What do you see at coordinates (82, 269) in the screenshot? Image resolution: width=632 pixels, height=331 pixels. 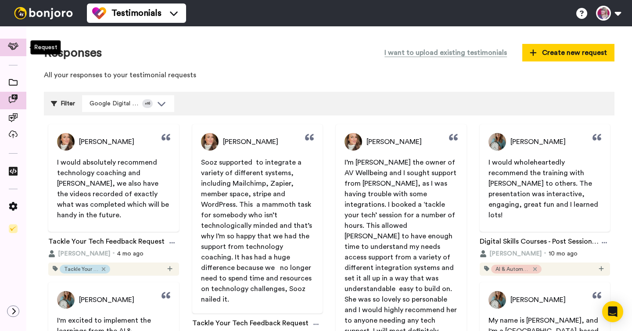 I see `span: Tackle Your Tech` at bounding box center [82, 269].